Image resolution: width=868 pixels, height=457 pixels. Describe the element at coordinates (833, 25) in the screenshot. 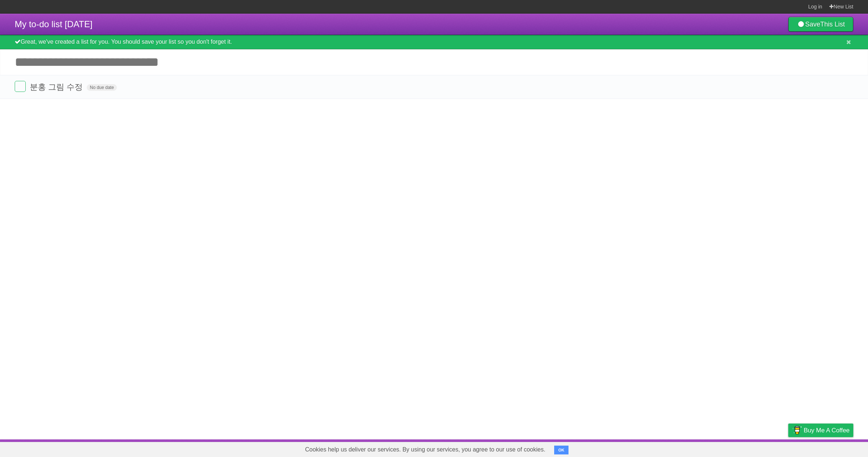

I see `b: This List` at that location.